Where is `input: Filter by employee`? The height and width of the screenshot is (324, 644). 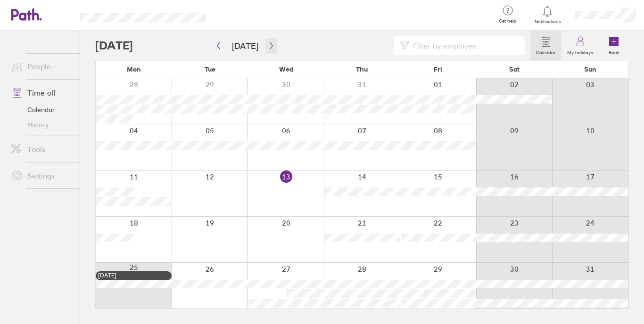 input: Filter by employee is located at coordinates (464, 46).